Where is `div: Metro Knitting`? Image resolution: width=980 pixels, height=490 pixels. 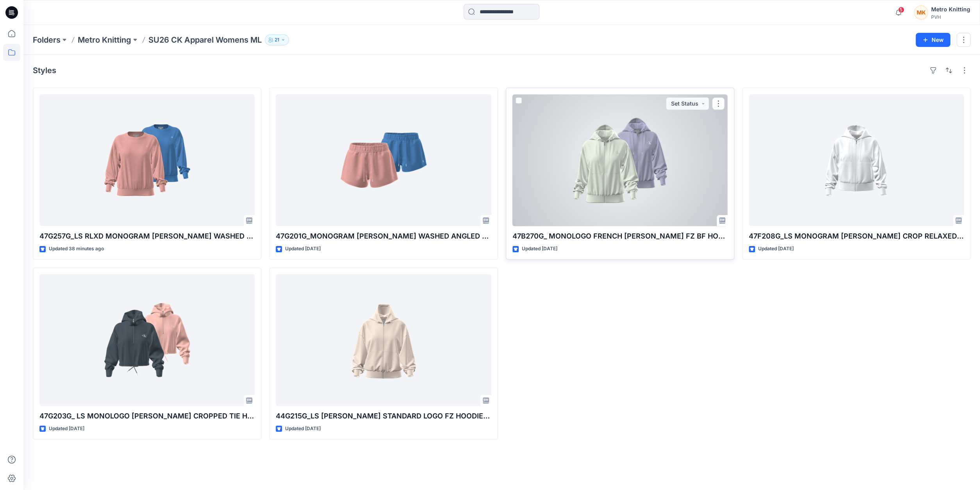
div: Metro Knitting is located at coordinates (951, 9).